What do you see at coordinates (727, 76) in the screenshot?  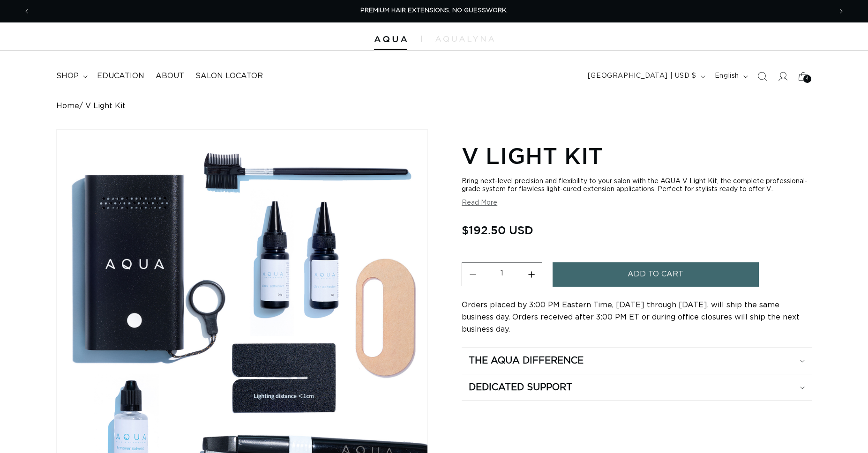 I see `span: English` at bounding box center [727, 76].